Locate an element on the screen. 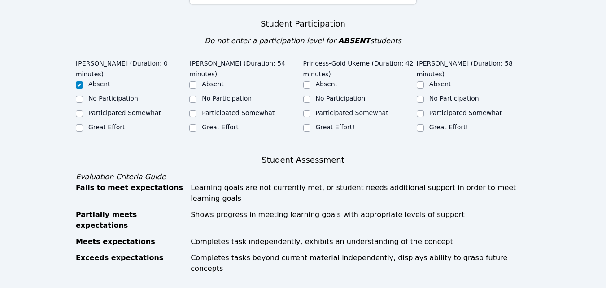 Image resolution: width=606 pixels, height=288 pixels. div: Exceeds expectations is located at coordinates (131, 263).